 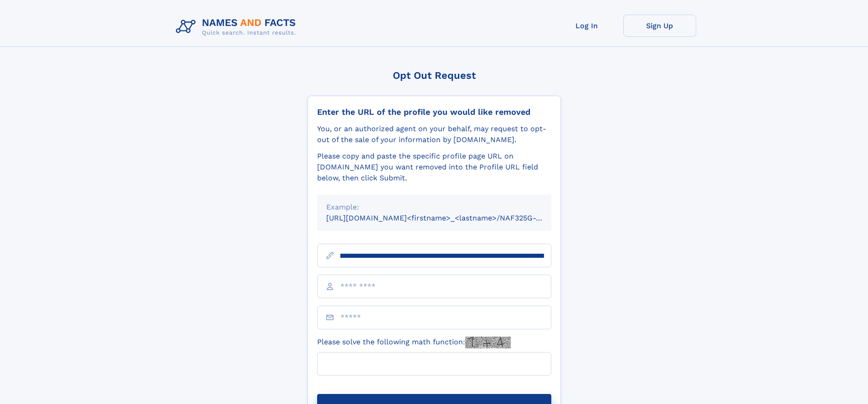 What do you see at coordinates (660, 25) in the screenshot?
I see `a: Sign Up` at bounding box center [660, 25].